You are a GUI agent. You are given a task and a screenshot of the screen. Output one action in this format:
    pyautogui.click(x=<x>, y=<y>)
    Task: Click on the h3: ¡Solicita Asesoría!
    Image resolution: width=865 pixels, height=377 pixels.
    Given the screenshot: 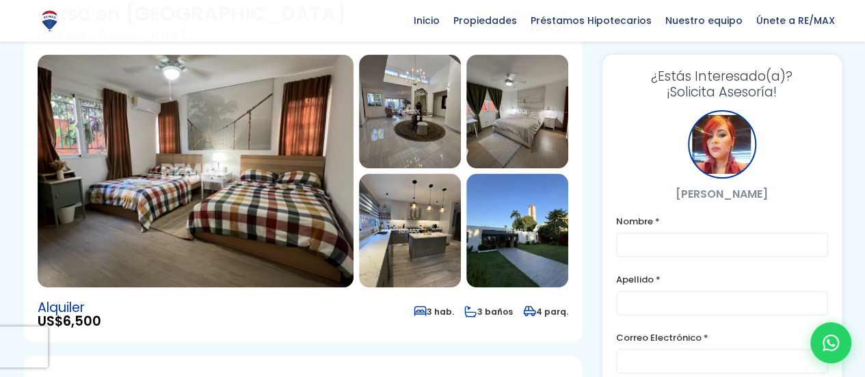 What is the action you would take?
    pyautogui.click(x=722, y=84)
    